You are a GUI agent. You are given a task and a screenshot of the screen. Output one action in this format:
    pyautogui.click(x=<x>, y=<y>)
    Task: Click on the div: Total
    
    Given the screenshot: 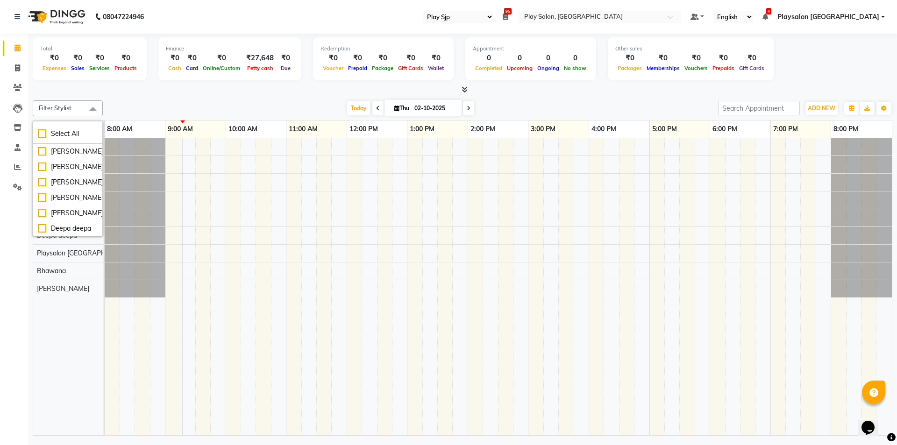 What is the action you would take?
    pyautogui.click(x=90, y=49)
    